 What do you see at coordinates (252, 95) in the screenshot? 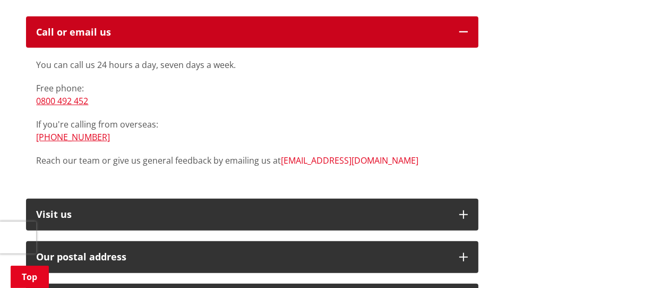
I see `p: Free phone:` at bounding box center [252, 95].